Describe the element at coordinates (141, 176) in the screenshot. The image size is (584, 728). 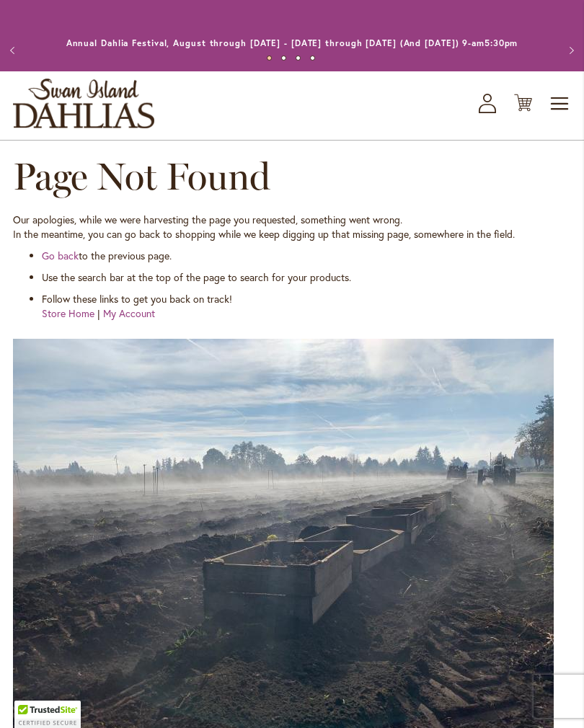
I see `span: Page Not Found` at that location.